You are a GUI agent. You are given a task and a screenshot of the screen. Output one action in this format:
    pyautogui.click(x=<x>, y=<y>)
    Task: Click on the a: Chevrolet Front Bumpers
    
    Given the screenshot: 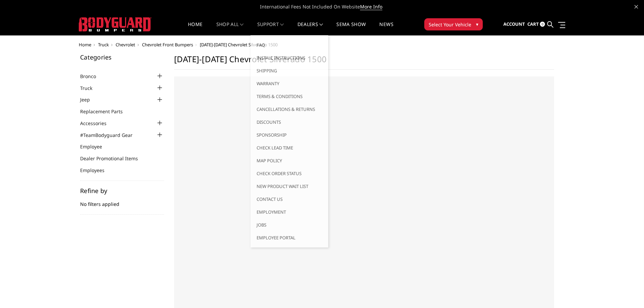 What is the action you would take?
    pyautogui.click(x=167, y=45)
    